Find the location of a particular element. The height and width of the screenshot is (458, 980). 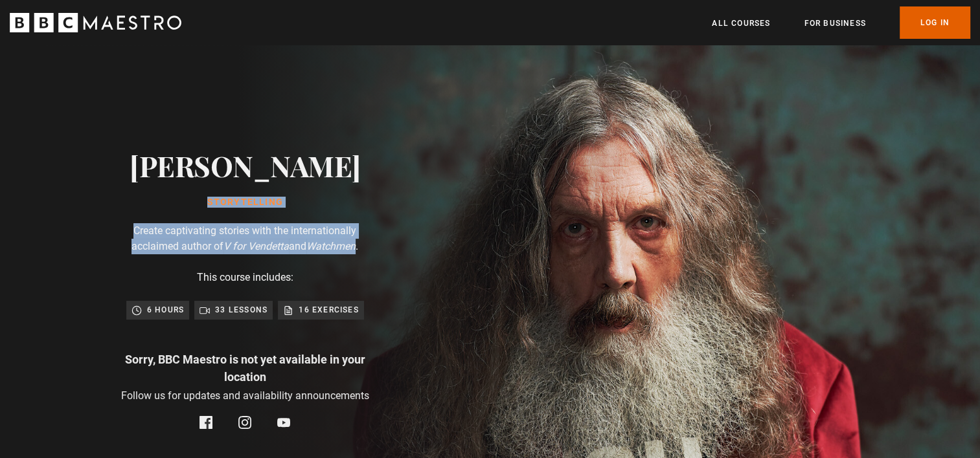

p: 33 lessons is located at coordinates (241, 310).